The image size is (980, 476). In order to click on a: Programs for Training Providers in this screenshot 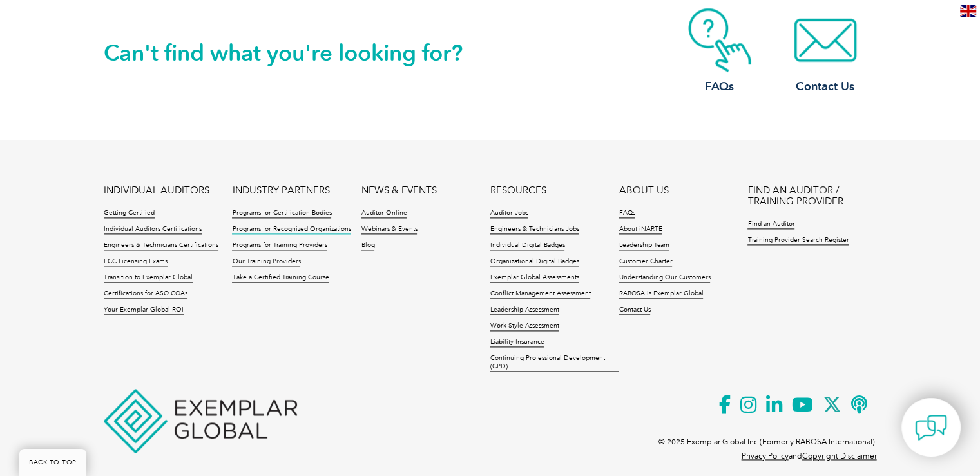, I will do `click(279, 245)`.